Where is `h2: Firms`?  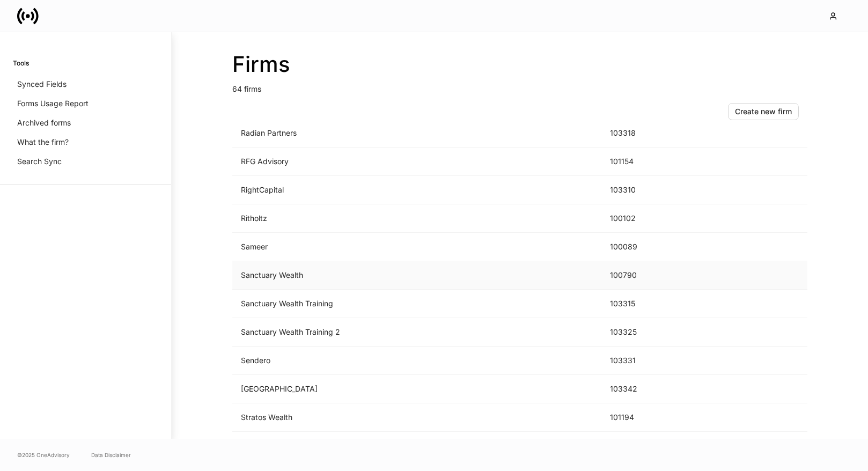
h2: Firms is located at coordinates (520, 64).